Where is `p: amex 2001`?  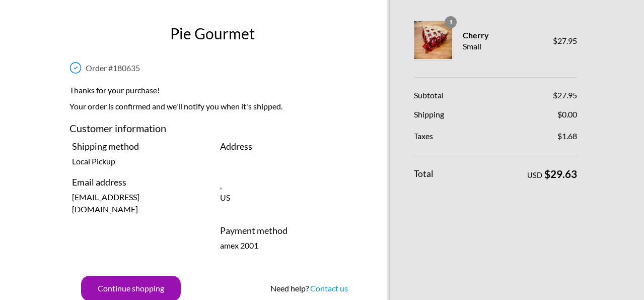
p: amex 2001 is located at coordinates (286, 245).